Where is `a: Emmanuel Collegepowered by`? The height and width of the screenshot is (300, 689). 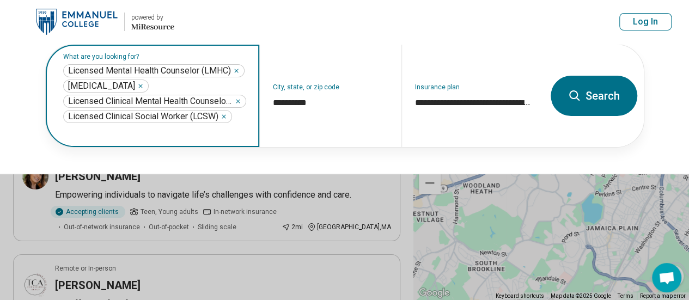 a: Emmanuel Collegepowered by is located at coordinates (96, 22).